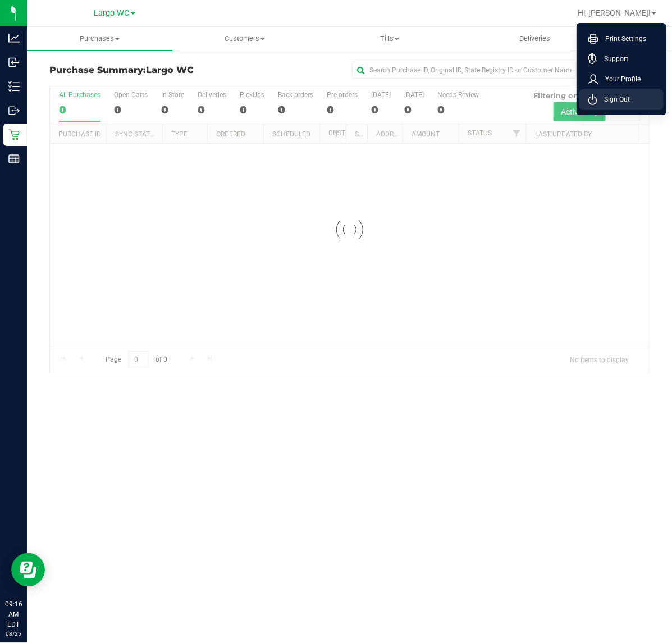 This screenshot has width=672, height=643. I want to click on span: Your Profile, so click(619, 79).